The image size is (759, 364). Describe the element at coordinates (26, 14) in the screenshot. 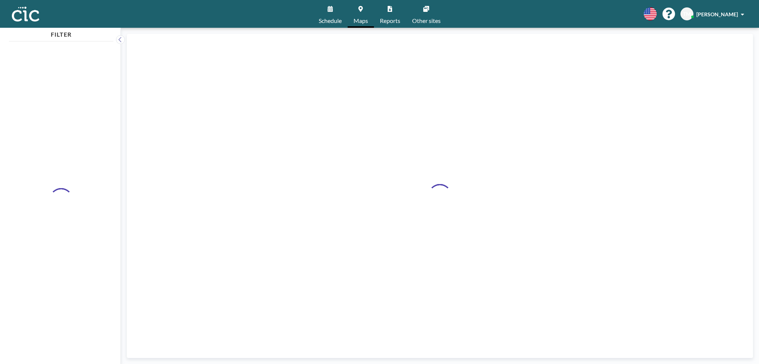

I see `img: organization-logo` at that location.